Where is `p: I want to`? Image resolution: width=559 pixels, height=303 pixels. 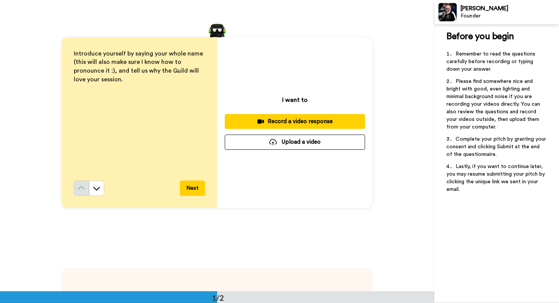
p: I want to is located at coordinates (295, 100).